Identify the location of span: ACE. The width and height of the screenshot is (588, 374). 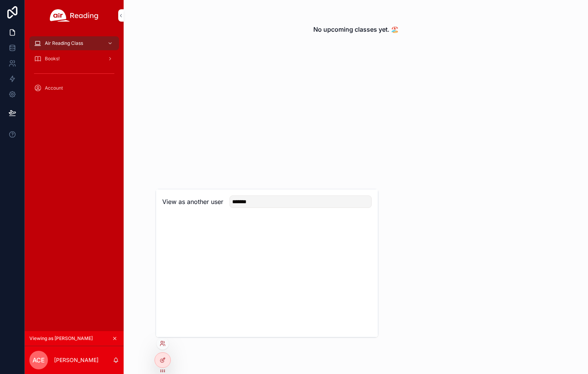
(39, 360).